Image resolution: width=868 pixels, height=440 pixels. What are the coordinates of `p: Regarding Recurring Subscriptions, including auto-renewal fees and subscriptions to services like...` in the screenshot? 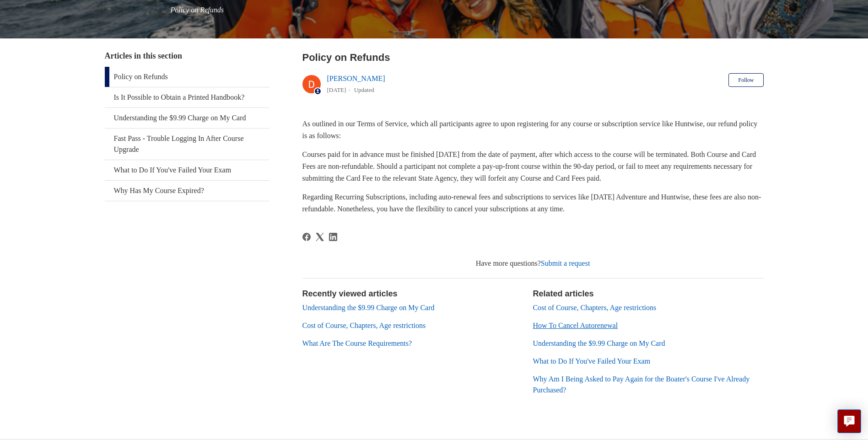 It's located at (533, 202).